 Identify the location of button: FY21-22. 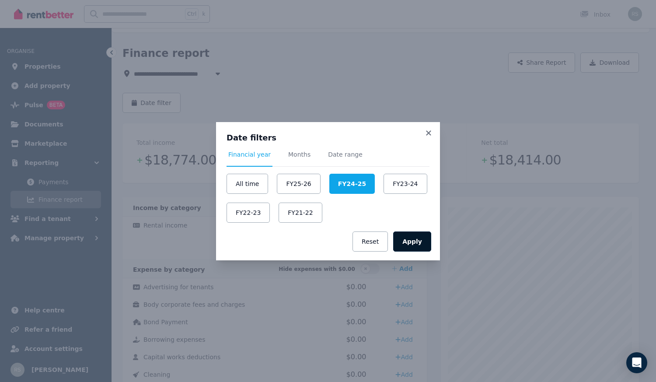
(300, 212).